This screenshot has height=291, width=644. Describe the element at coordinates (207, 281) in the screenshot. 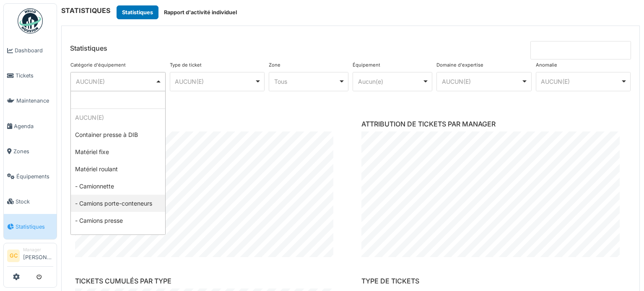

I see `h6: TICKETS CUMULÉS PAR TYPE` at that location.